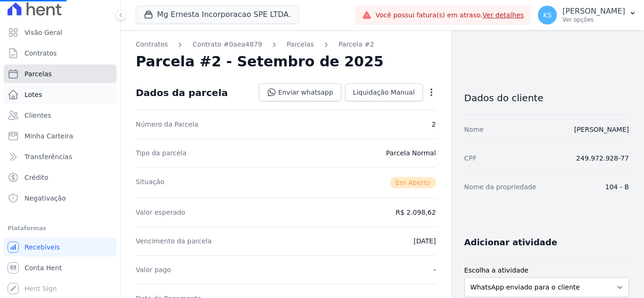  What do you see at coordinates (48, 136) in the screenshot?
I see `span: Minha Carteira` at bounding box center [48, 136].